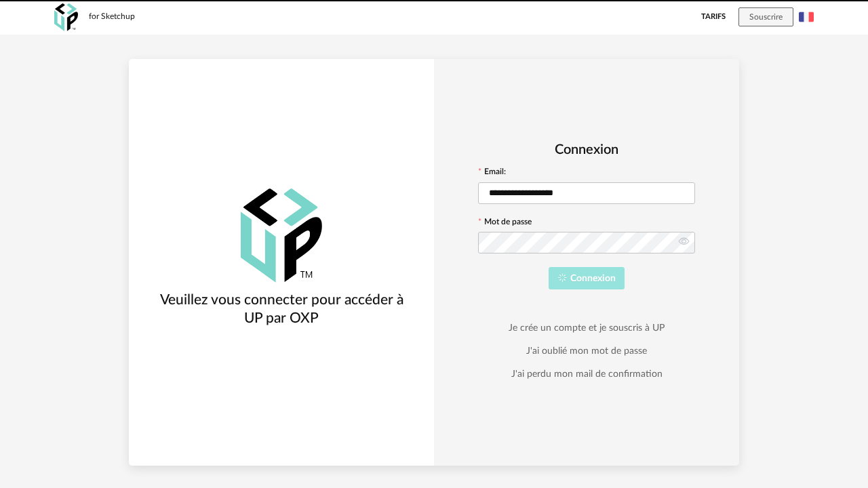  Describe the element at coordinates (281, 309) in the screenshot. I see `h3: Veuillez vous connecter pour accéder à UP par OXP` at that location.